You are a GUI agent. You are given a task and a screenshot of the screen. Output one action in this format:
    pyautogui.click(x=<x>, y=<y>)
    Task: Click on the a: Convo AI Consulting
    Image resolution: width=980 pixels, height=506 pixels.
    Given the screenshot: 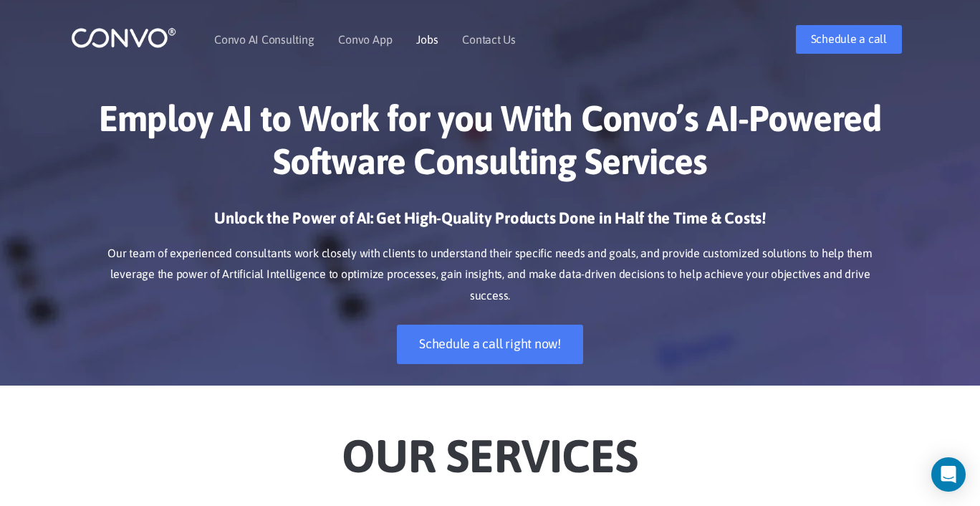 What is the action you would take?
    pyautogui.click(x=264, y=39)
    